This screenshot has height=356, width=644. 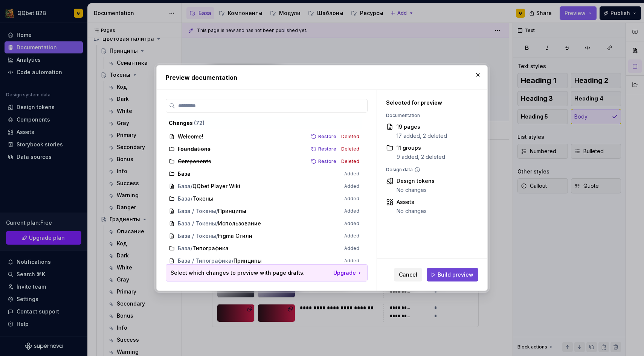 What do you see at coordinates (415, 181) in the screenshot?
I see `div: Design tokens` at bounding box center [415, 181].